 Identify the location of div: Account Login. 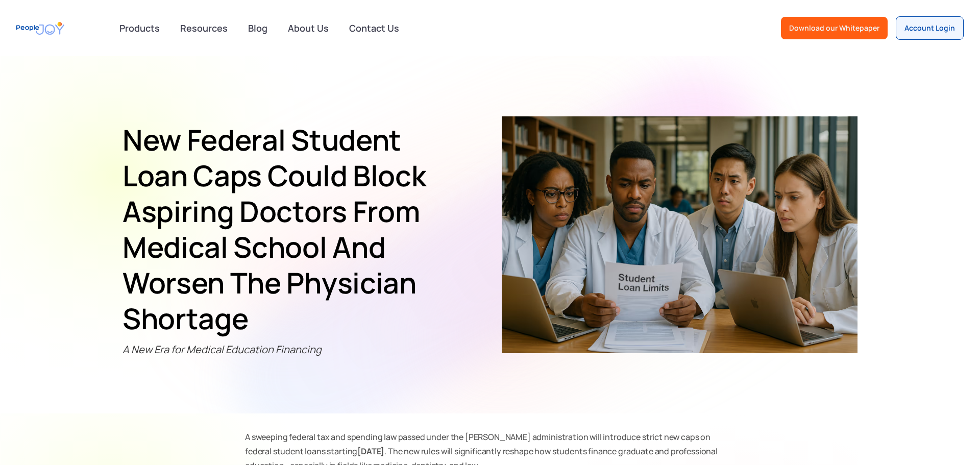
(930, 28).